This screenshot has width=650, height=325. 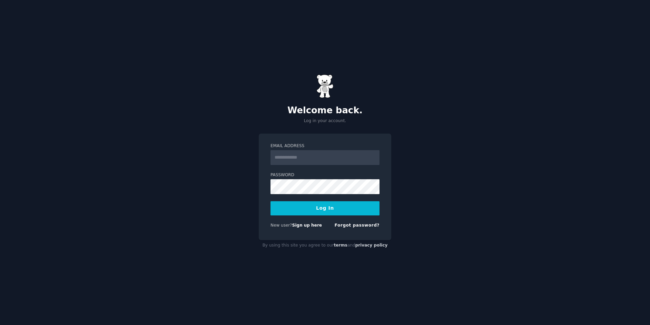 What do you see at coordinates (325, 86) in the screenshot?
I see `img: Gummy Bear` at bounding box center [325, 86].